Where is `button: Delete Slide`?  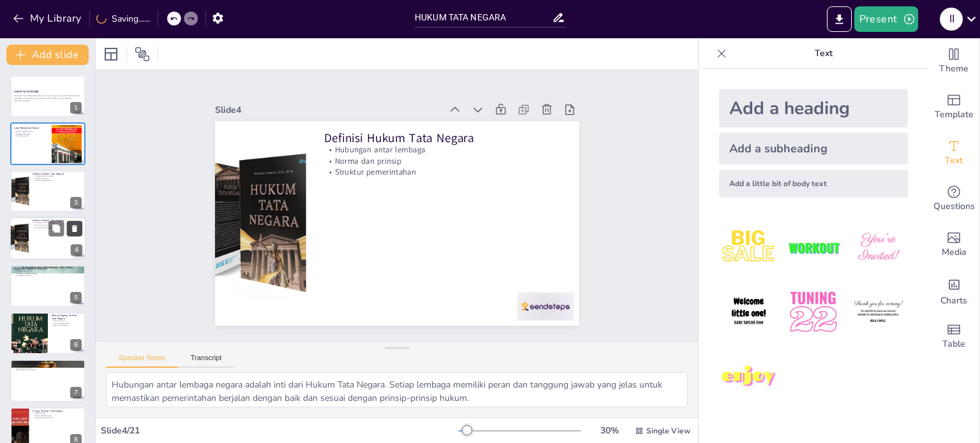
button: Delete Slide is located at coordinates (75, 229).